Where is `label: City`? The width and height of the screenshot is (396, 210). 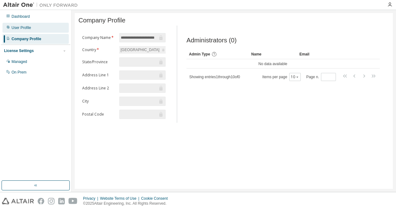 label: City is located at coordinates (99, 101).